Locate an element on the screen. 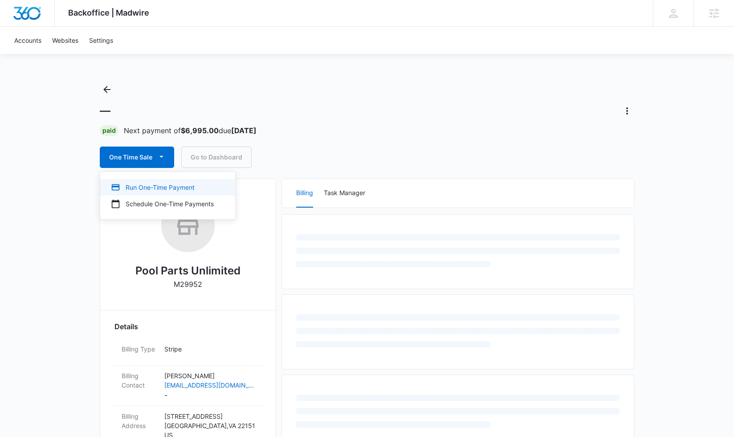 The height and width of the screenshot is (437, 734). span: Backoffice | Madwire is located at coordinates (109, 12).